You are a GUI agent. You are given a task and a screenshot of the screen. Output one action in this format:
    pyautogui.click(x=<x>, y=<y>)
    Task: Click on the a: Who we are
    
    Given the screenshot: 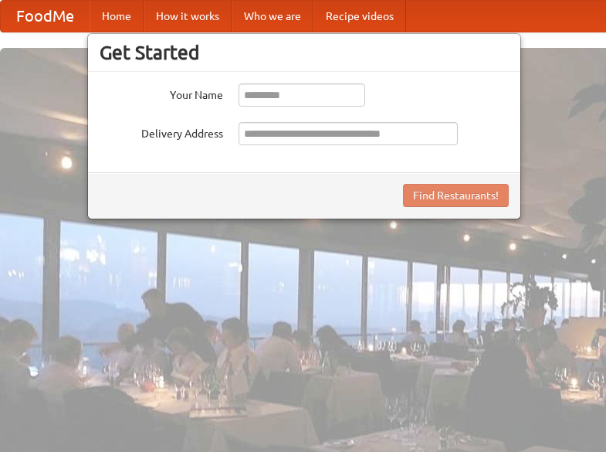 What is the action you would take?
    pyautogui.click(x=272, y=16)
    